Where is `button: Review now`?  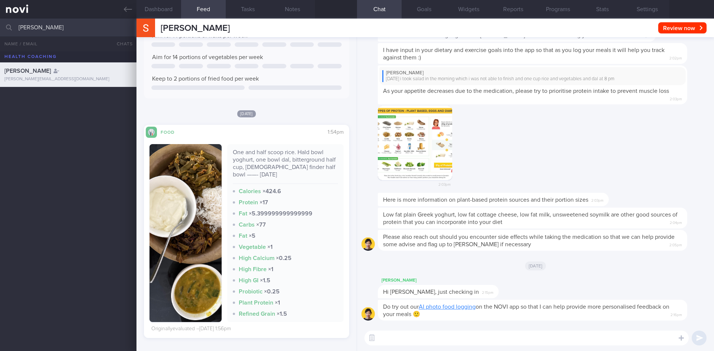
button: Review now is located at coordinates (682, 28).